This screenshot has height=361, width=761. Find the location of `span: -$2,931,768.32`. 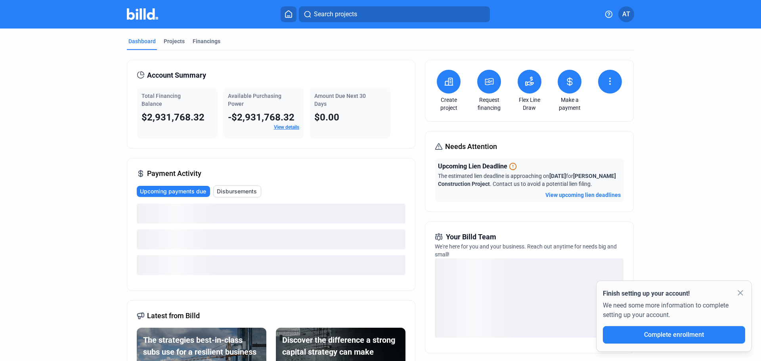

span: -$2,931,768.32 is located at coordinates (261, 117).